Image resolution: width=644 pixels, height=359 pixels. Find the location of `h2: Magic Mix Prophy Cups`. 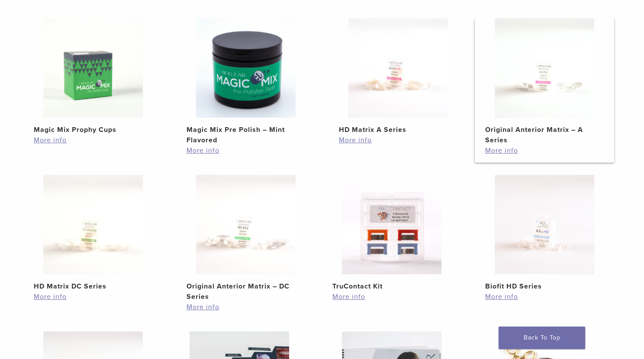

h2: Magic Mix Prophy Cups is located at coordinates (93, 130).